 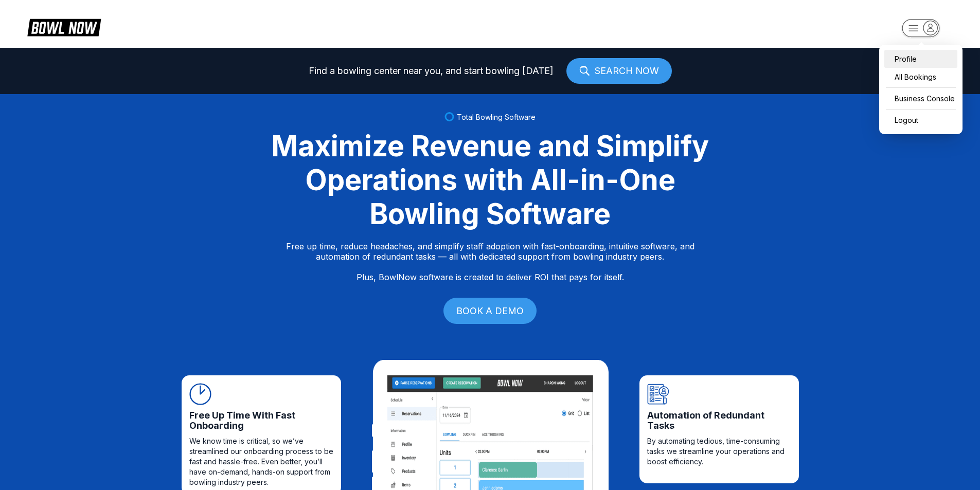 What do you see at coordinates (902, 120) in the screenshot?
I see `div: Logout` at bounding box center [902, 120].